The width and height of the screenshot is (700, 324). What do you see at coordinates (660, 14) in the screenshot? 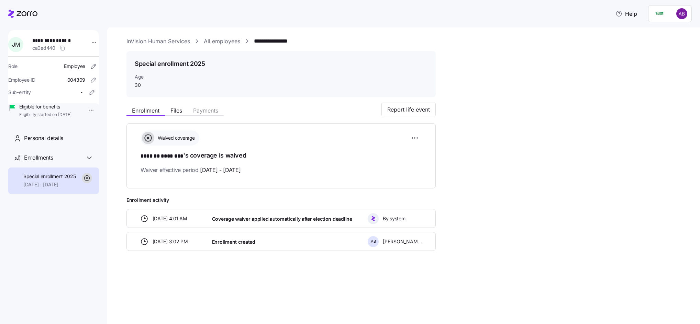
I see `img: Employer logo` at bounding box center [660, 14].